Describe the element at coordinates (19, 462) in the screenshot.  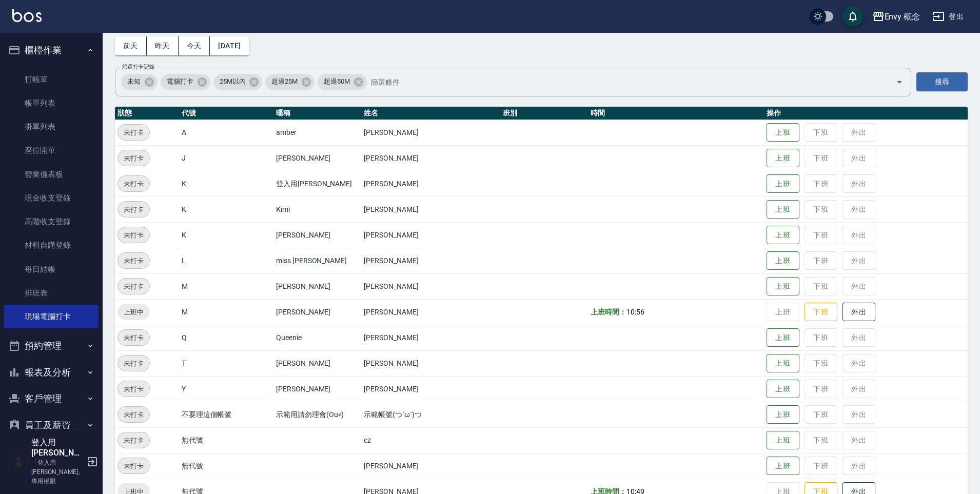
I see `img: Person` at that location.